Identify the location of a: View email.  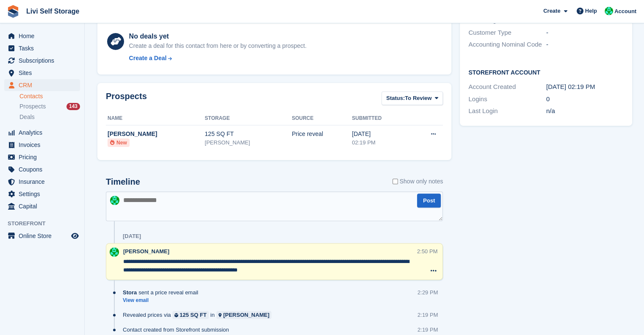
(162, 300).